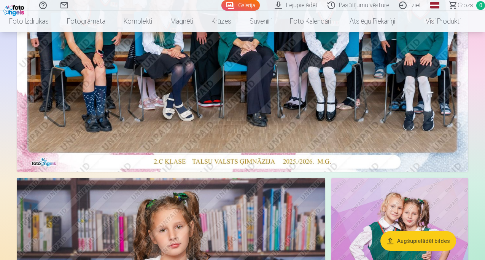 The width and height of the screenshot is (485, 260). What do you see at coordinates (86, 21) in the screenshot?
I see `a: Fotogrāmata` at bounding box center [86, 21].